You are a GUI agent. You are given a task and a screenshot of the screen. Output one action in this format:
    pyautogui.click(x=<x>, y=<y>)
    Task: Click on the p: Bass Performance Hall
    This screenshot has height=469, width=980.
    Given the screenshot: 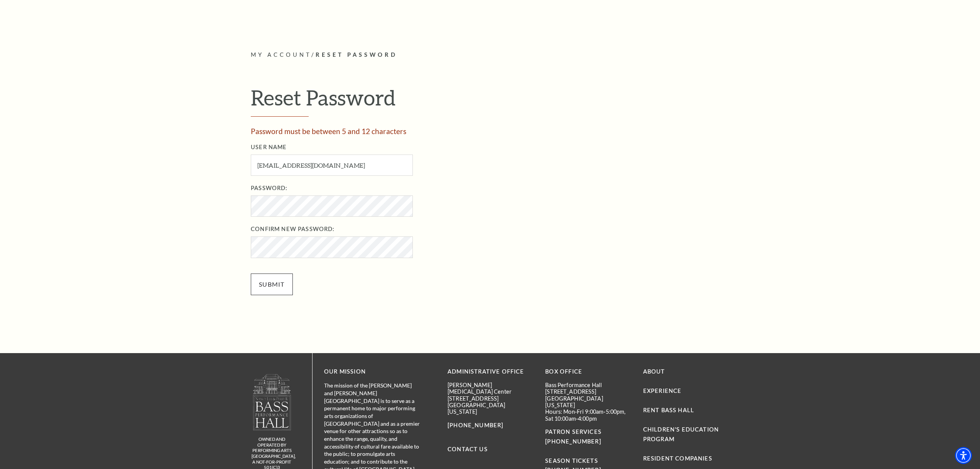 What is the action you would take?
    pyautogui.click(x=588, y=385)
    